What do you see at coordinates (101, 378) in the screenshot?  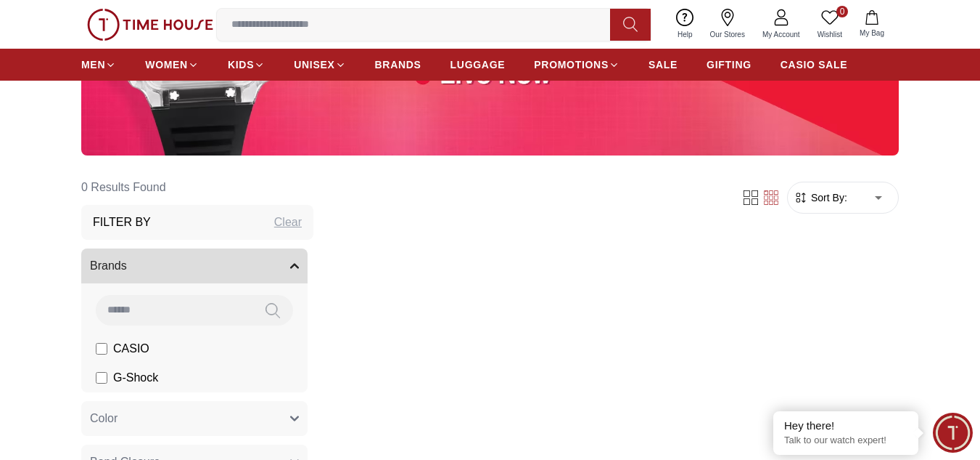 I see `input: G-Shock` at bounding box center [101, 378].